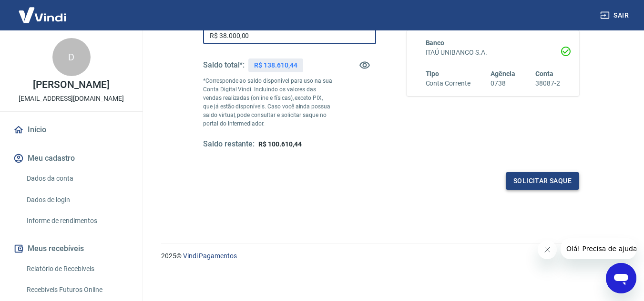 Image resolution: width=644 pixels, height=301 pixels. What do you see at coordinates (545, 73) in the screenshot?
I see `span: Conta` at bounding box center [545, 73].